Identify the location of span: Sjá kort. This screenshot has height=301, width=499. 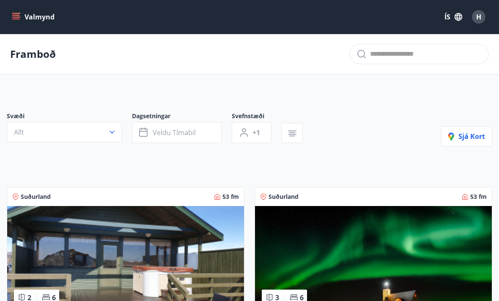
(466, 137).